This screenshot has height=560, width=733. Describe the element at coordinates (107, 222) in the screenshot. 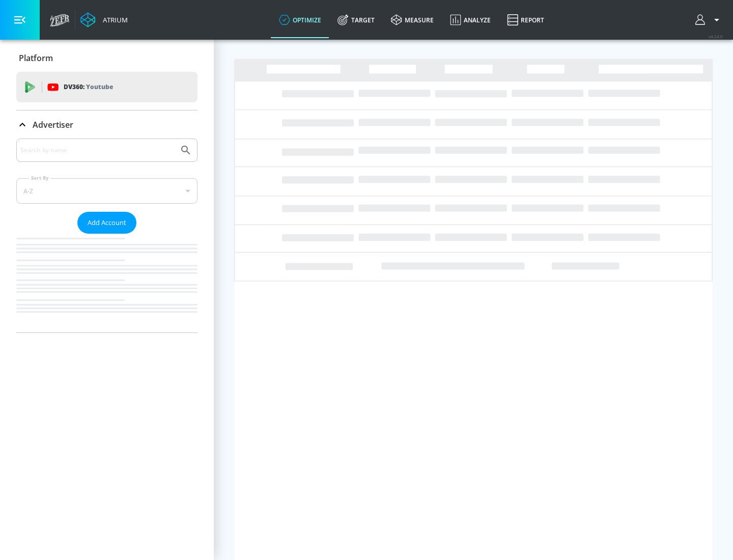

I see `span: Add Account` at that location.